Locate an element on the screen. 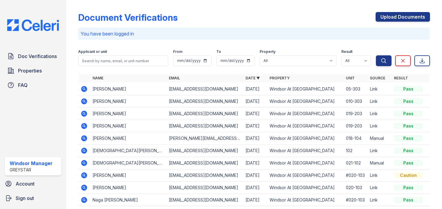 The width and height of the screenshot is (442, 209). a: Upload Documents is located at coordinates (403, 17).